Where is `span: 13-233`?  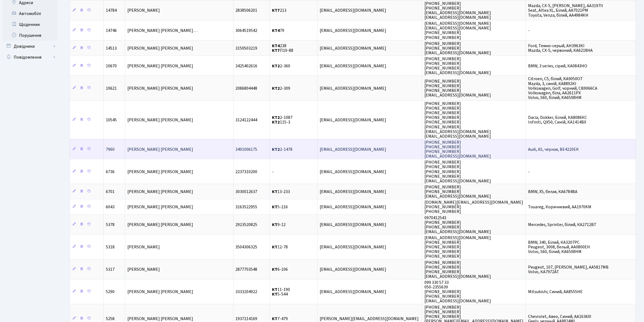 span: 13-233 is located at coordinates (281, 192).